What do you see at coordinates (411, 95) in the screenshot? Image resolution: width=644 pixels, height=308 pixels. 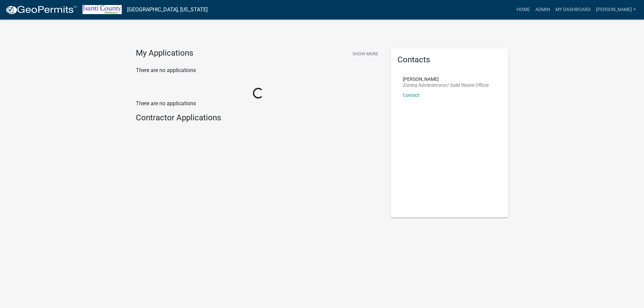 I see `a: Contact` at bounding box center [411, 95].